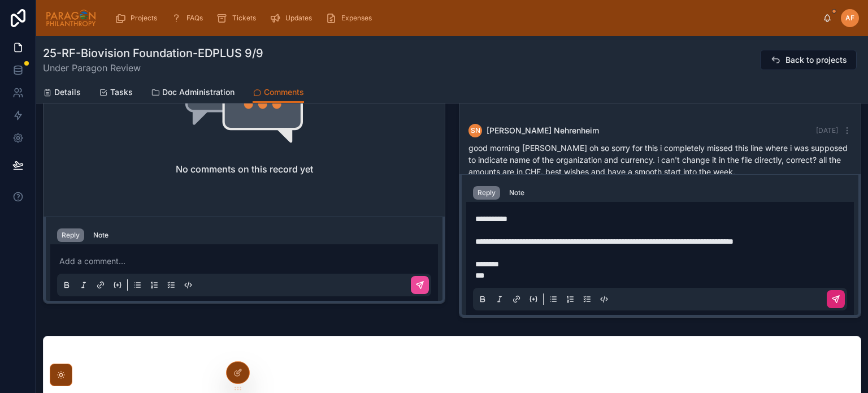 This screenshot has width=868, height=393. What do you see at coordinates (62, 93) in the screenshot?
I see `a: Details` at bounding box center [62, 93].